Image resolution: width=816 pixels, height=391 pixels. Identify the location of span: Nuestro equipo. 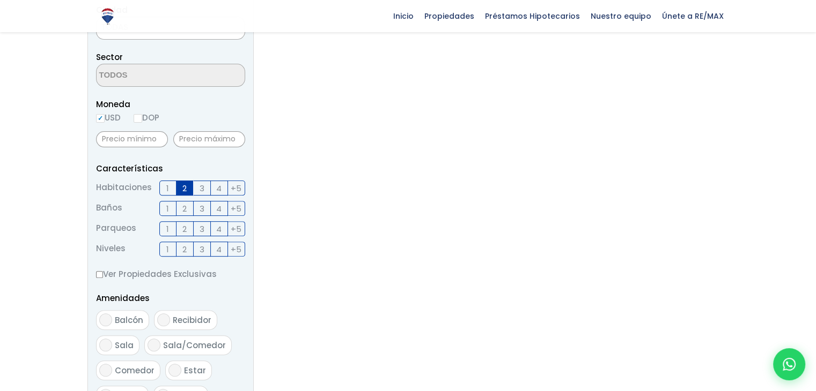
(620, 16).